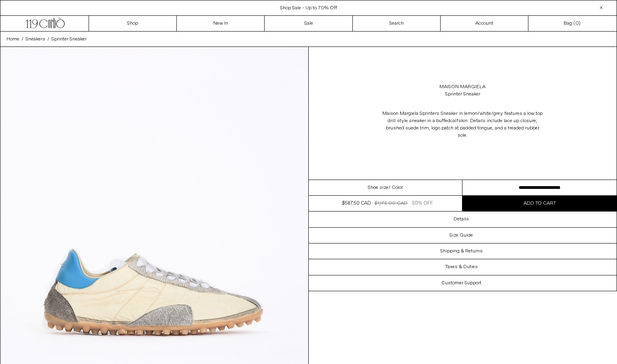 The width and height of the screenshot is (617, 364). What do you see at coordinates (13, 39) in the screenshot?
I see `a: Home` at bounding box center [13, 39].